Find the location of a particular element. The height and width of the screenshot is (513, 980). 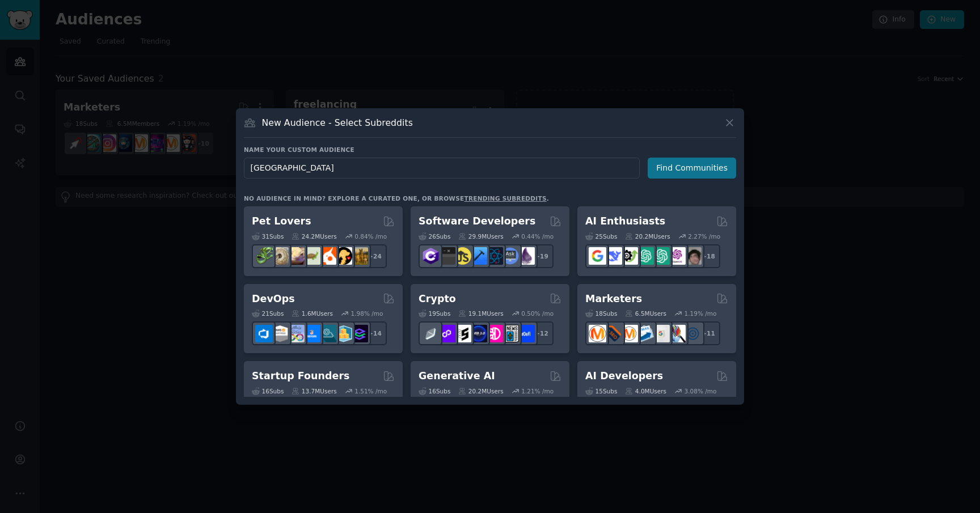

div: 0.84 % /mo is located at coordinates (370, 236).